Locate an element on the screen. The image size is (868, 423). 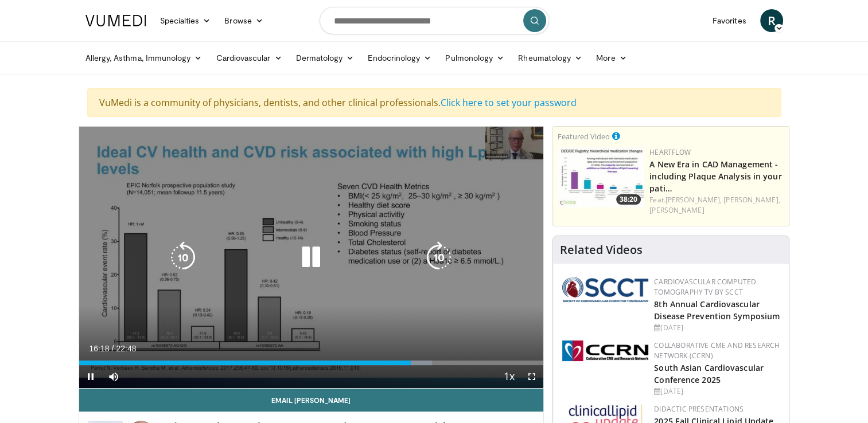
span: R is located at coordinates (771, 21).